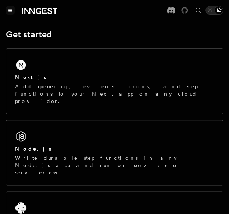  Describe the element at coordinates (198, 10) in the screenshot. I see `button: Find something...` at that location.